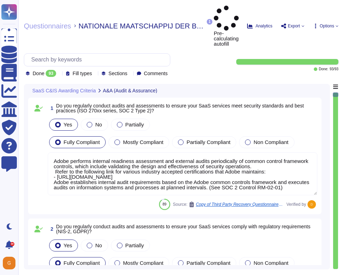 The width and height of the screenshot is (344, 275). Describe the element at coordinates (296, 204) in the screenshot. I see `span: Verified by` at that location.